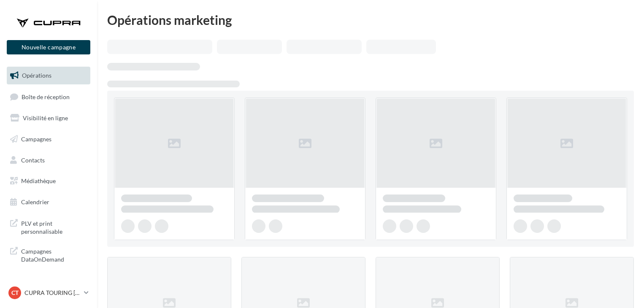 The width and height of the screenshot is (644, 308). I want to click on span: Visibilité en ligne, so click(45, 118).